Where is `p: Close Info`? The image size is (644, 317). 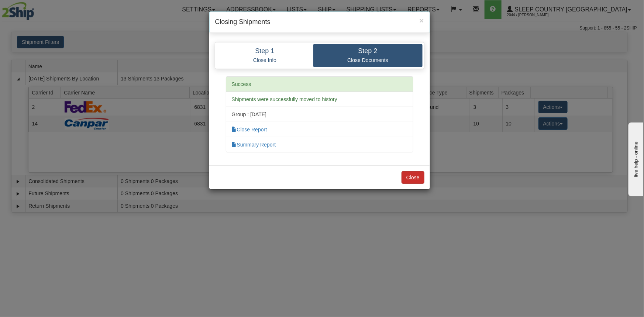 p: Close Info is located at coordinates (265, 60).